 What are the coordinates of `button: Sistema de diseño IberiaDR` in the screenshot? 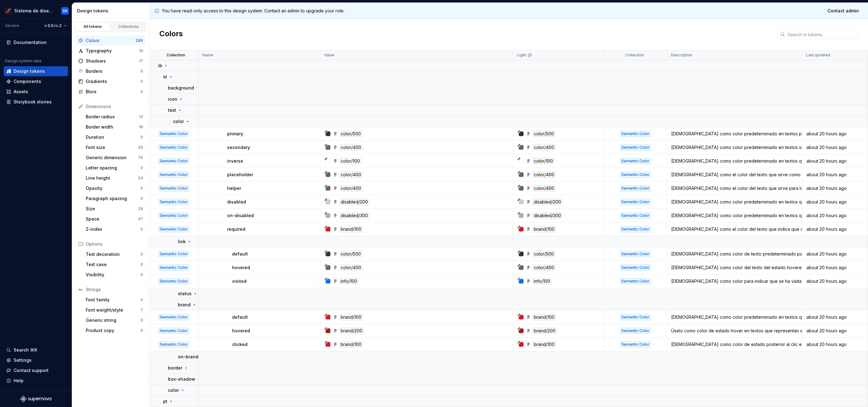 It's located at (36, 11).